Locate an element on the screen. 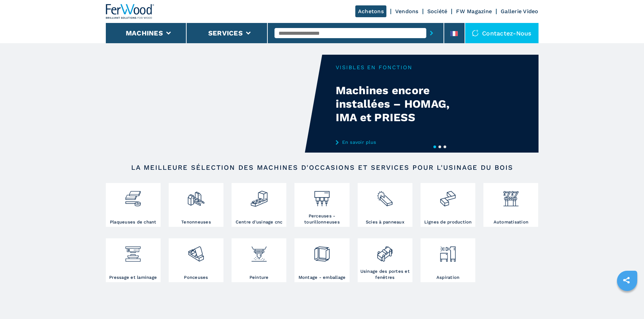  h3: Ponceuses is located at coordinates (196, 278).